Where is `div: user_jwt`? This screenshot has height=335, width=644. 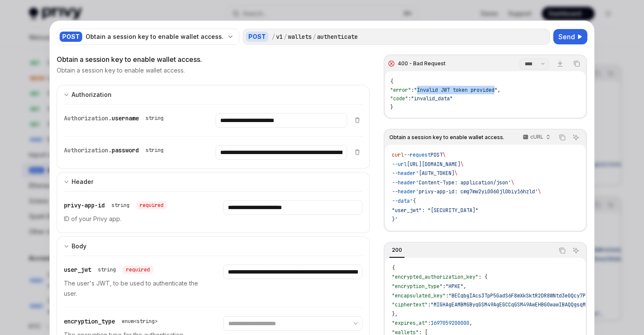 div: user_jwt is located at coordinates (109, 269).